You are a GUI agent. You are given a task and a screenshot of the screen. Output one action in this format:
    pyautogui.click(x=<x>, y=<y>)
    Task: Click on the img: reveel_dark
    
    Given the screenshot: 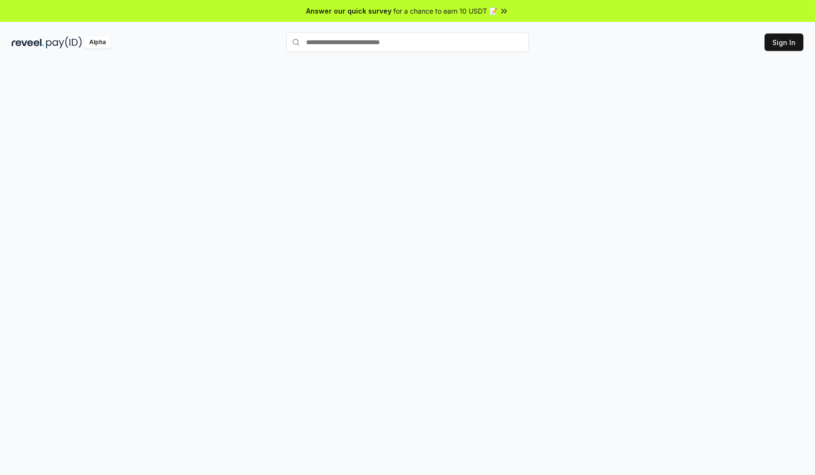 What is the action you would take?
    pyautogui.click(x=28, y=42)
    